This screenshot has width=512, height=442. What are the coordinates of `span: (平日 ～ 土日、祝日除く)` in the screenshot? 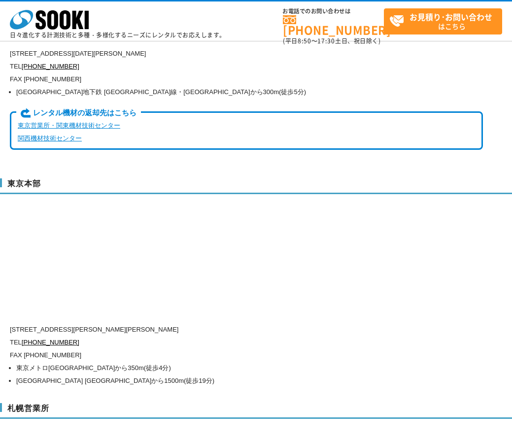 It's located at (331, 41).